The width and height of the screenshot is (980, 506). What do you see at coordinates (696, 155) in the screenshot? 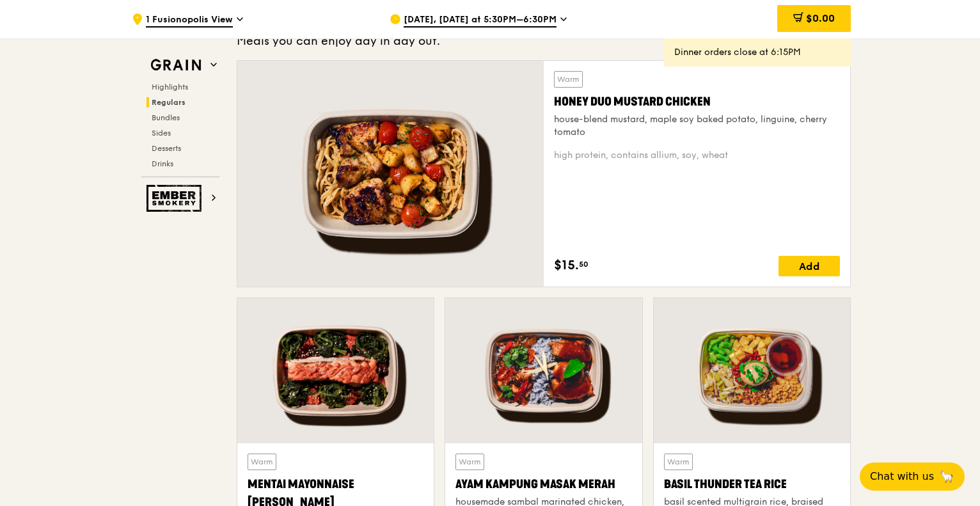
I see `div: high protein, contains allium, soy, wheat` at bounding box center [696, 155].